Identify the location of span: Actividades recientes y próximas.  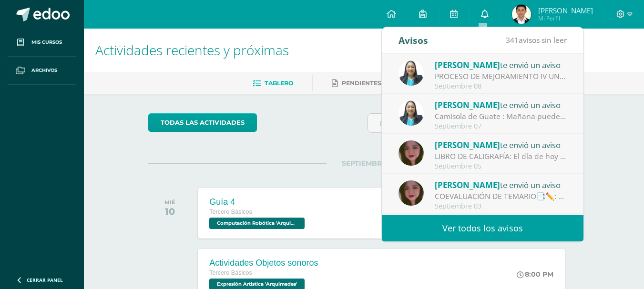
(192, 50).